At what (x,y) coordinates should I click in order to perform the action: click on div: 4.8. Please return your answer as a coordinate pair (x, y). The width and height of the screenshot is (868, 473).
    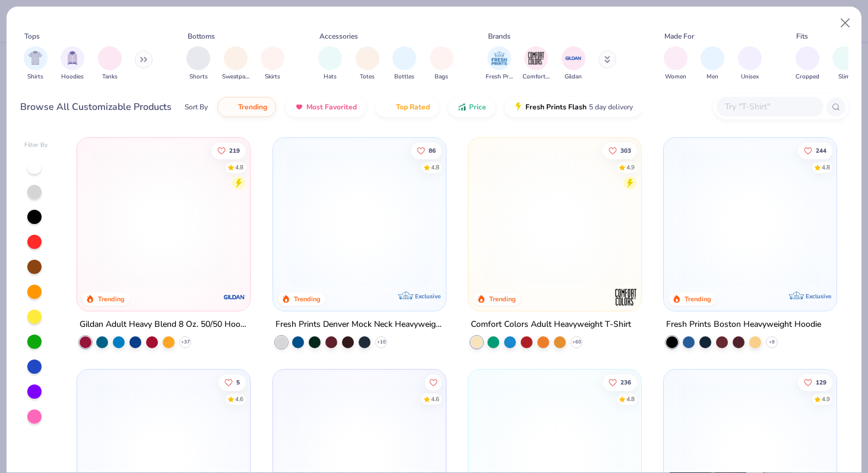
    Looking at the image, I should click on (631, 399).